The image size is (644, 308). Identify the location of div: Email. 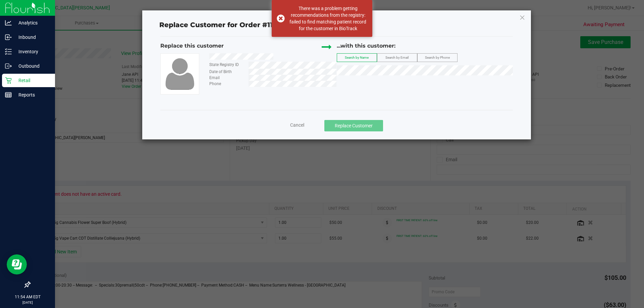
(226, 77).